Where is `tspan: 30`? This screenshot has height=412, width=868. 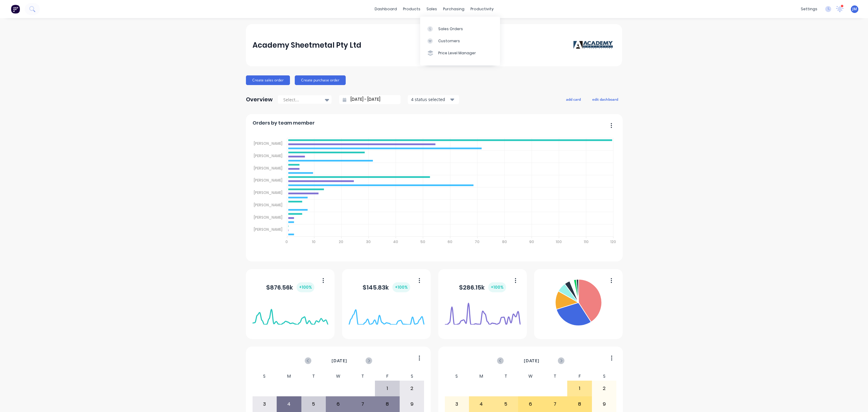 tspan: 30 is located at coordinates (368, 242).